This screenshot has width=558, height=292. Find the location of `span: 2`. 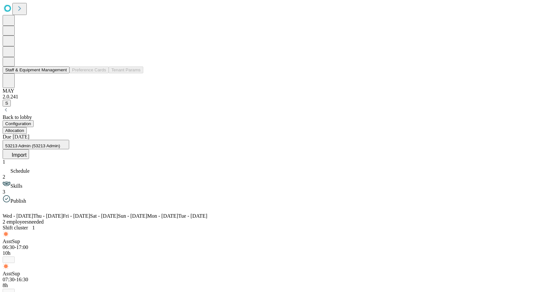

span: 2 is located at coordinates (4, 222).